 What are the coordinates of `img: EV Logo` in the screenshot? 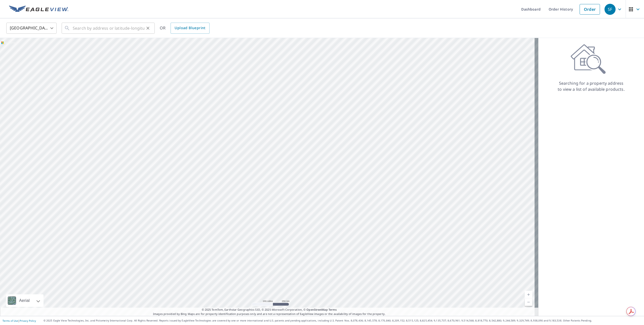 It's located at (39, 9).